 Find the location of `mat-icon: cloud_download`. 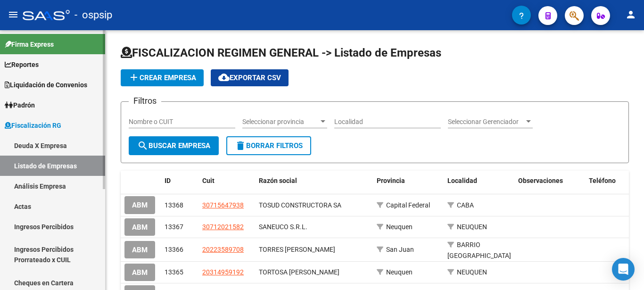

mat-icon: cloud_download is located at coordinates (224, 78).